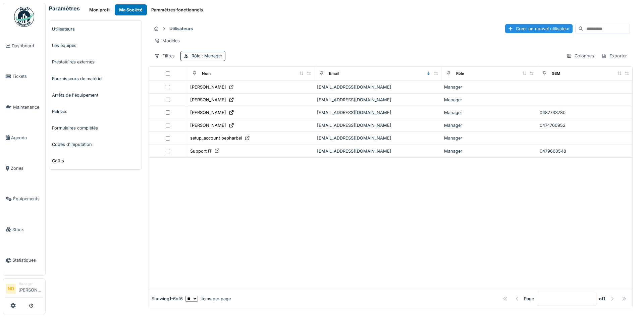 The image size is (644, 317). I want to click on a: Paramètres fonctionnels, so click(177, 10).